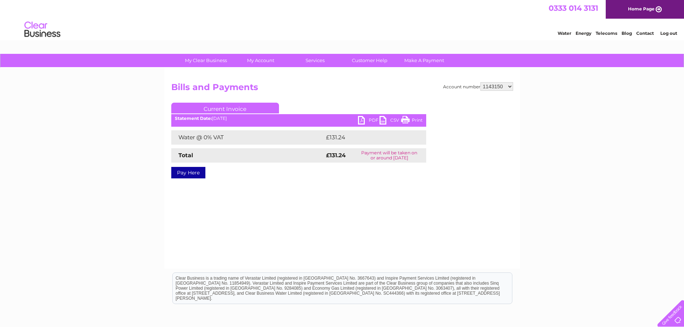 The image size is (684, 327). I want to click on a: My Account, so click(260, 60).